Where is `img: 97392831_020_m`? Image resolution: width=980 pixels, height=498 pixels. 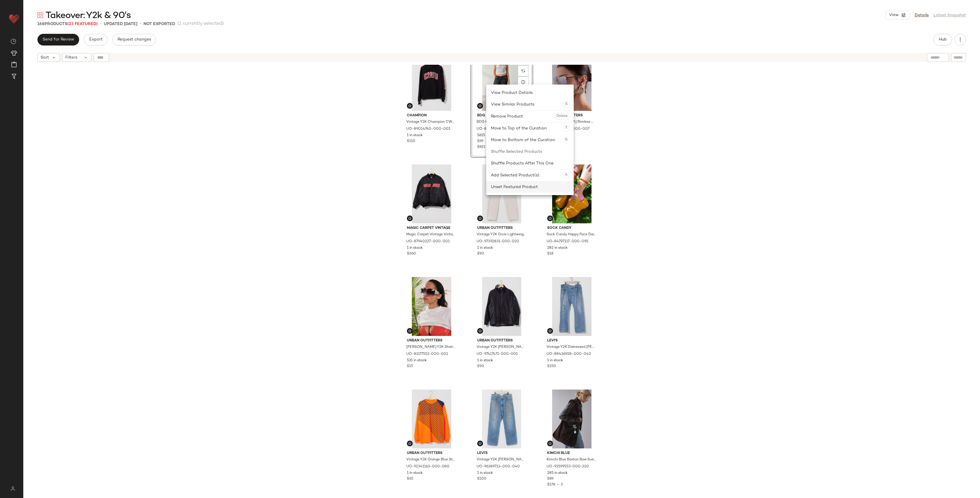 img: 97392831_020_m is located at coordinates (501, 194).